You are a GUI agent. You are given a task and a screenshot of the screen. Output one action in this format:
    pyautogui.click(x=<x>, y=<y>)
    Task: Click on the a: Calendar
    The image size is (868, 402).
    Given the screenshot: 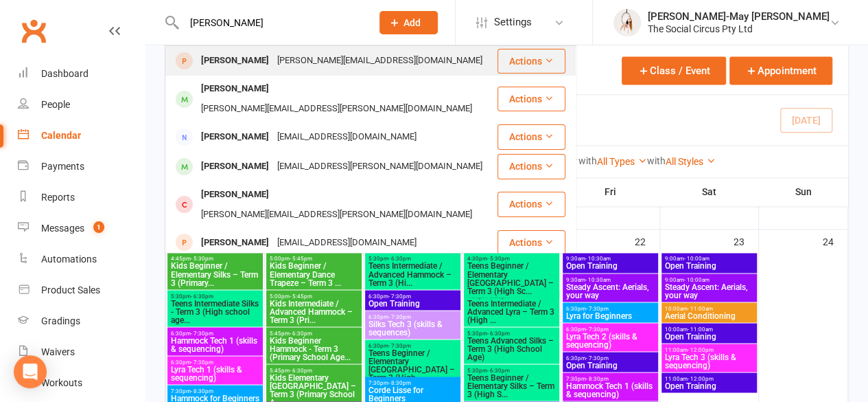 What is the action you would take?
    pyautogui.click(x=81, y=135)
    